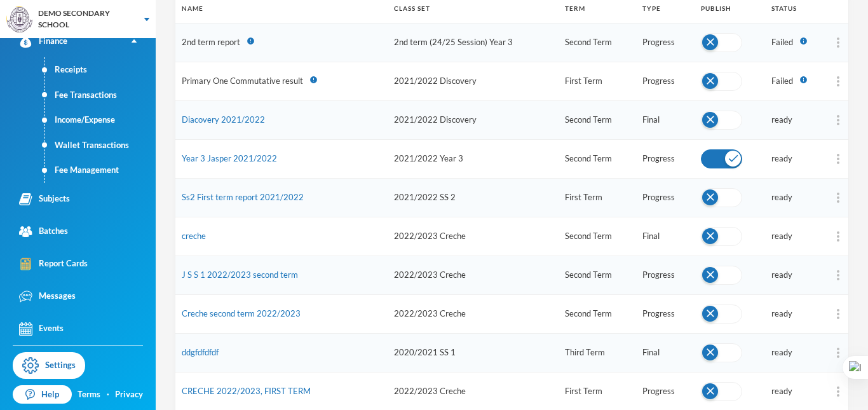 Image resolution: width=868 pixels, height=410 pixels. I want to click on a: Diacovery 2021/2022, so click(223, 120).